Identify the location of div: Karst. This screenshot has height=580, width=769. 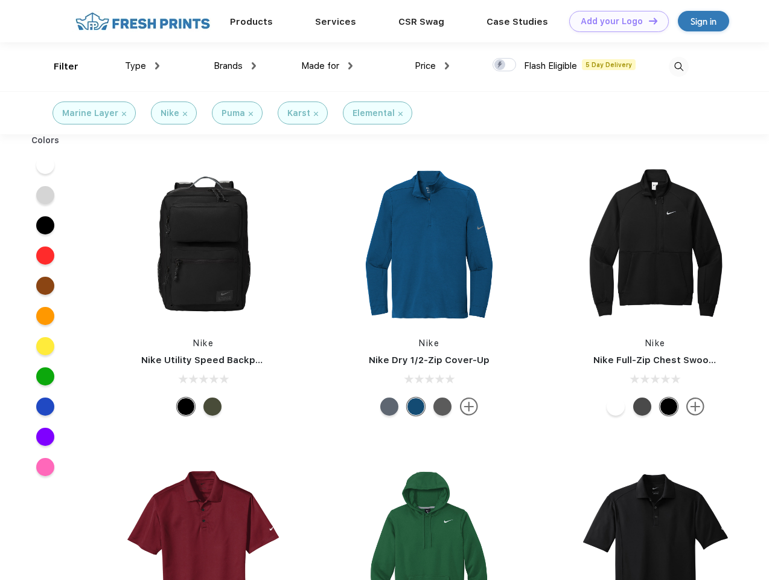
(299, 113).